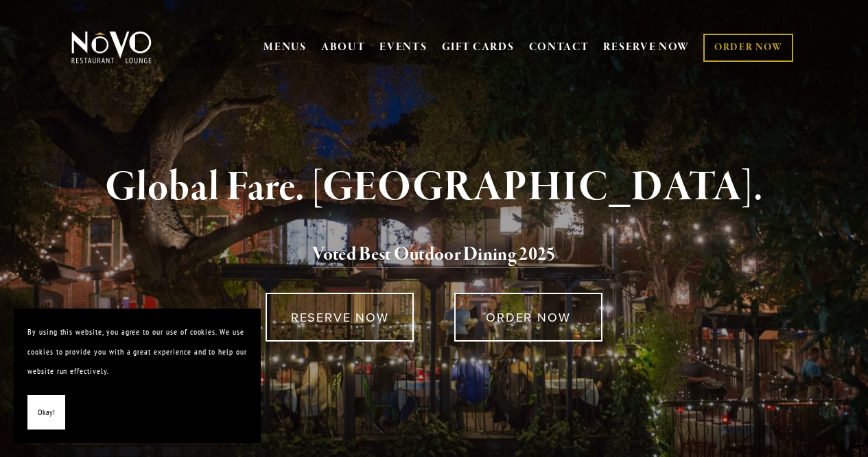  Describe the element at coordinates (343, 47) in the screenshot. I see `a: ABOUT` at that location.